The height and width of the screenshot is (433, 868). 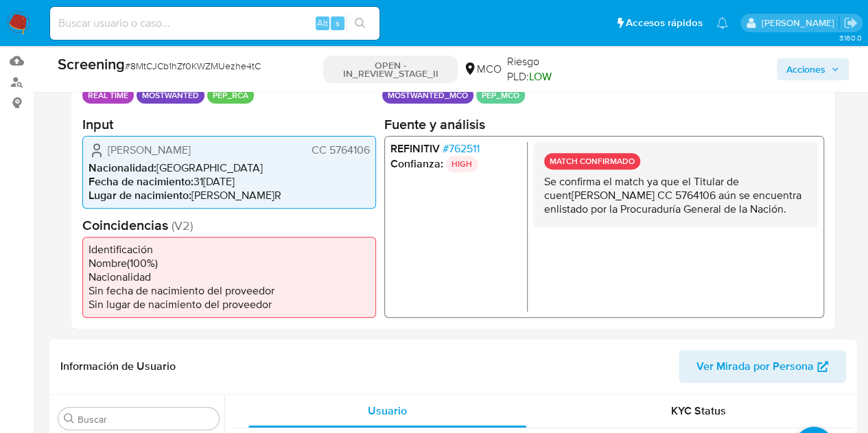 I want to click on a: Notificaciones, so click(x=721, y=23).